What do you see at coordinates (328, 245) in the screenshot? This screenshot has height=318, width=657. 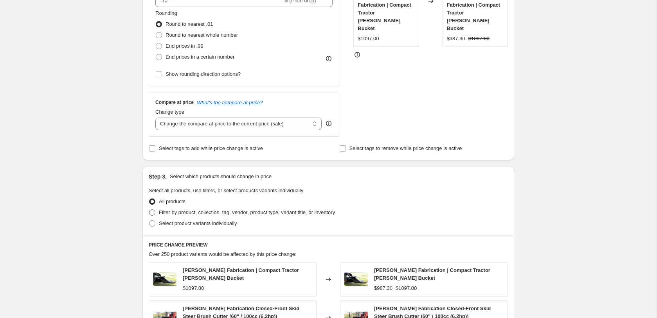 I see `h6: PRICE CHANGE PREVIEW` at bounding box center [328, 245].